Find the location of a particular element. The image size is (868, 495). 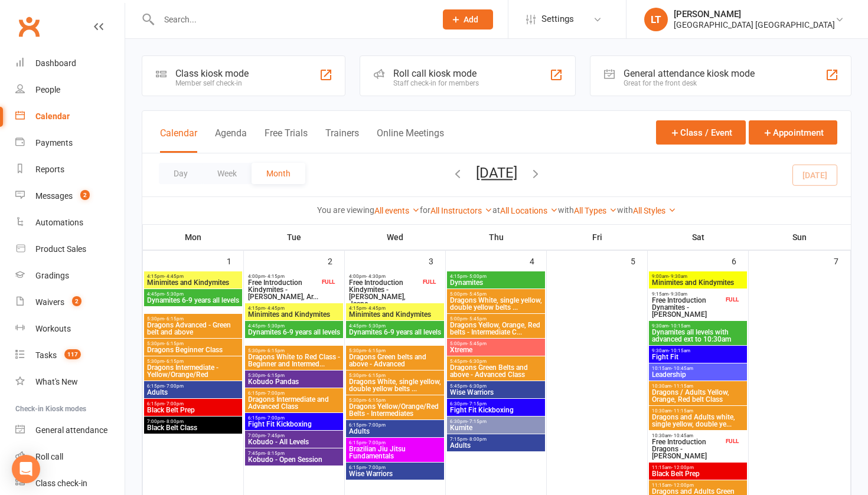

span: Dragons Green Belts and above - Advanced Class is located at coordinates (496, 371).